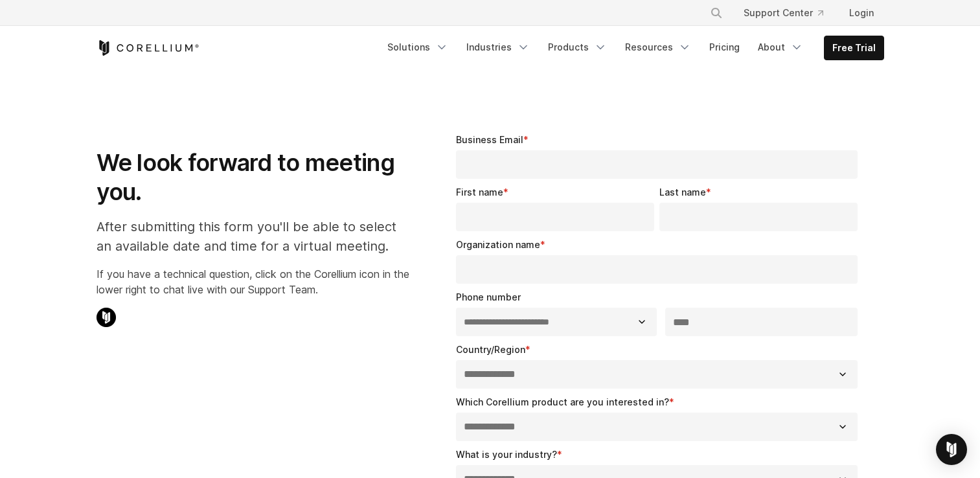  What do you see at coordinates (148, 48) in the screenshot?
I see `a: Corellium Home` at bounding box center [148, 48].